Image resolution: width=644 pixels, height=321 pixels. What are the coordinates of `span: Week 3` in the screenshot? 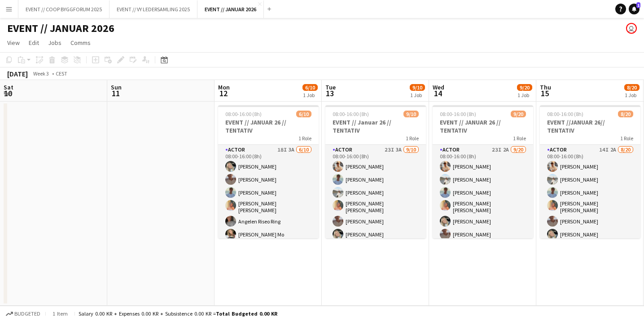 It's located at (41, 73).